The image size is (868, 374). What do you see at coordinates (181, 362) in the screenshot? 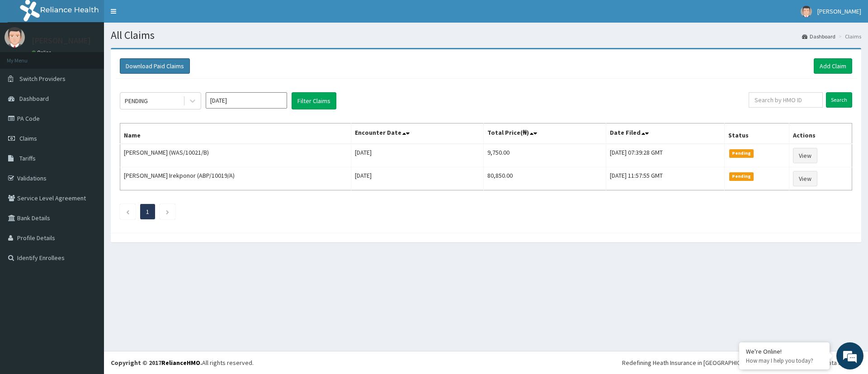
I see `a: RelianceHMO` at bounding box center [181, 362].